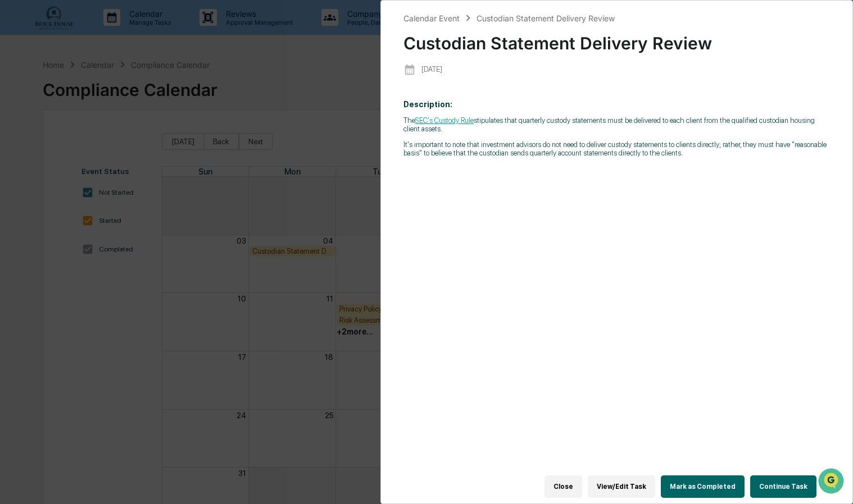 The image size is (853, 504). I want to click on button: Mark as Completed, so click(703, 487).